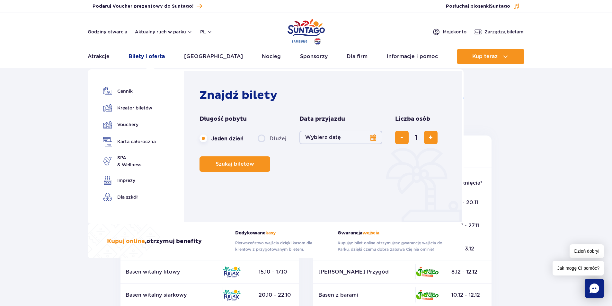  Describe the element at coordinates (130, 197) in the screenshot. I see `a: Dla szkół` at that location.